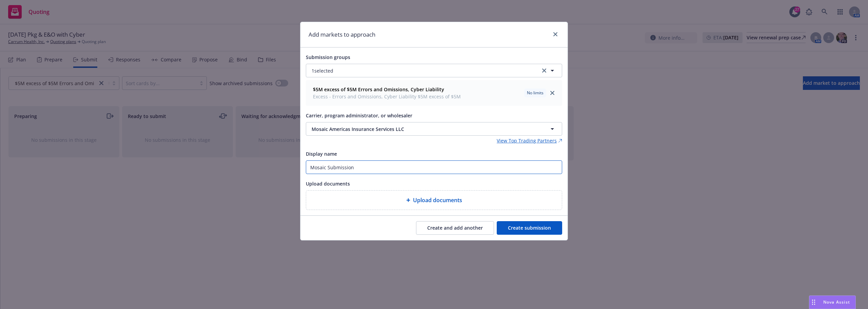  I want to click on button: Create and add another, so click(455, 228).